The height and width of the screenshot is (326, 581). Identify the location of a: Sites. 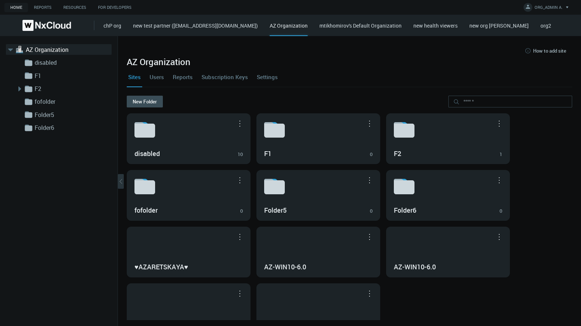
(134, 77).